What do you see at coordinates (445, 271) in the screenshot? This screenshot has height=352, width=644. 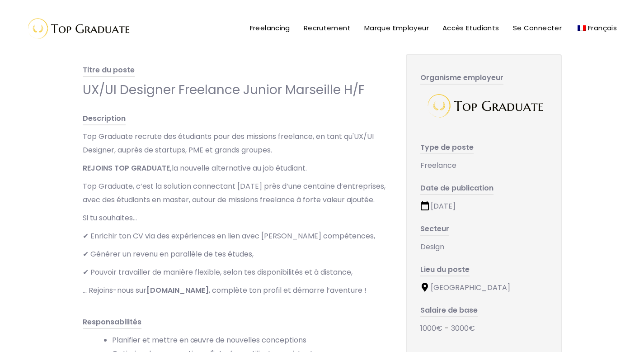 I see `span: Lieu du poste` at bounding box center [445, 271].